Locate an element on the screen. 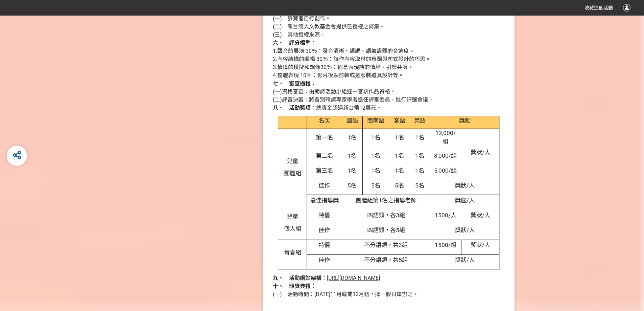 This screenshot has width=644, height=311. span: 8,000/組 is located at coordinates (445, 156).